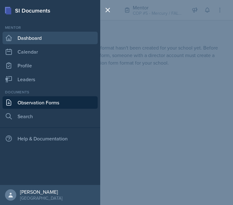  Describe the element at coordinates (50, 65) in the screenshot. I see `a: Profile` at that location.